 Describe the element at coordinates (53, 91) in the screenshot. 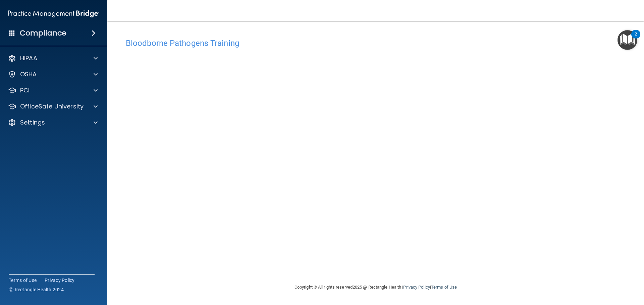

I see `a: PCI` at that location.